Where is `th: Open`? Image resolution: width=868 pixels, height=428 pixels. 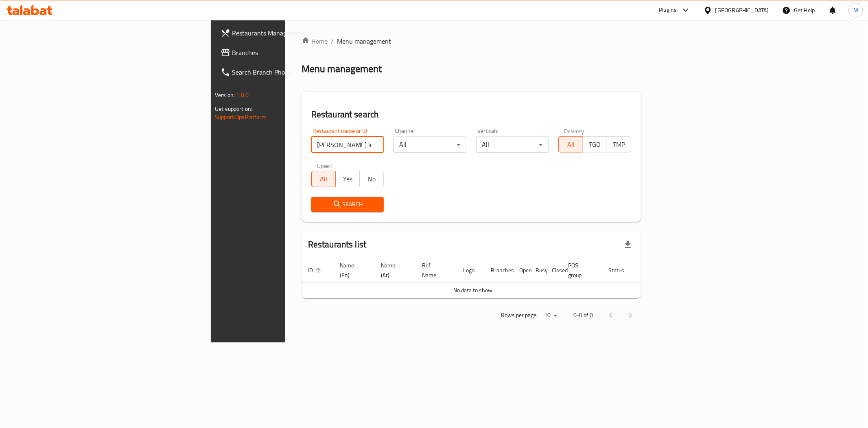 th: Open is located at coordinates (521, 270).